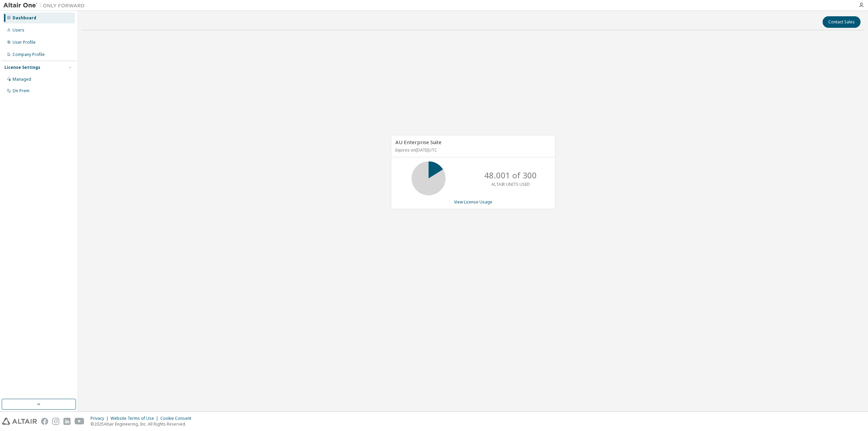 The image size is (868, 431). Describe the element at coordinates (143, 424) in the screenshot. I see `p: © 2025 Altair Engineering, Inc. All Rights Reserved.` at that location.